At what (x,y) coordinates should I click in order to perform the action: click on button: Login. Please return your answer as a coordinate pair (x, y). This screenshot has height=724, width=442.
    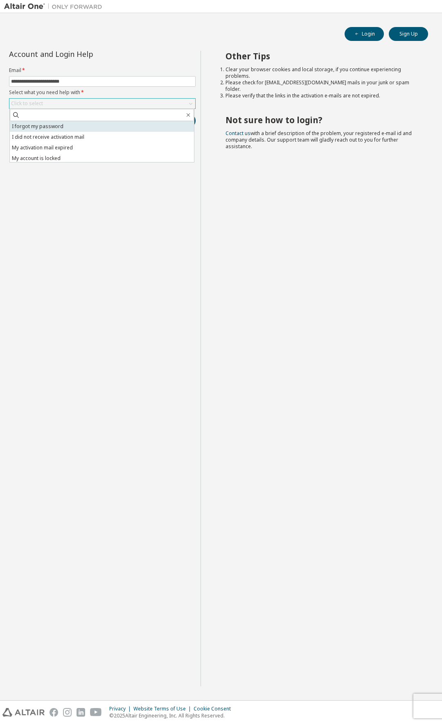
    Looking at the image, I should click on (364, 34).